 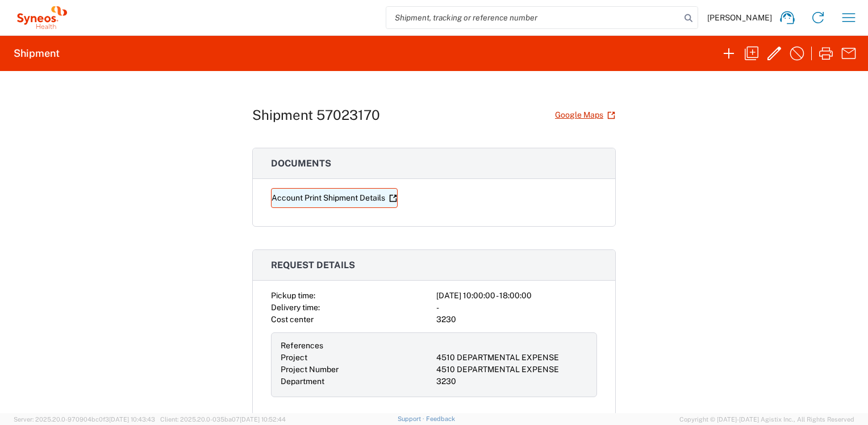 I want to click on div: Project Number, so click(x=356, y=369).